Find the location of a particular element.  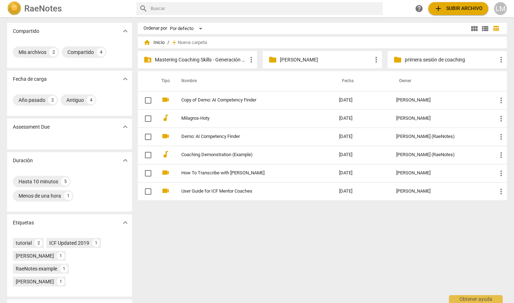

div: Por defecto is located at coordinates (187, 29).